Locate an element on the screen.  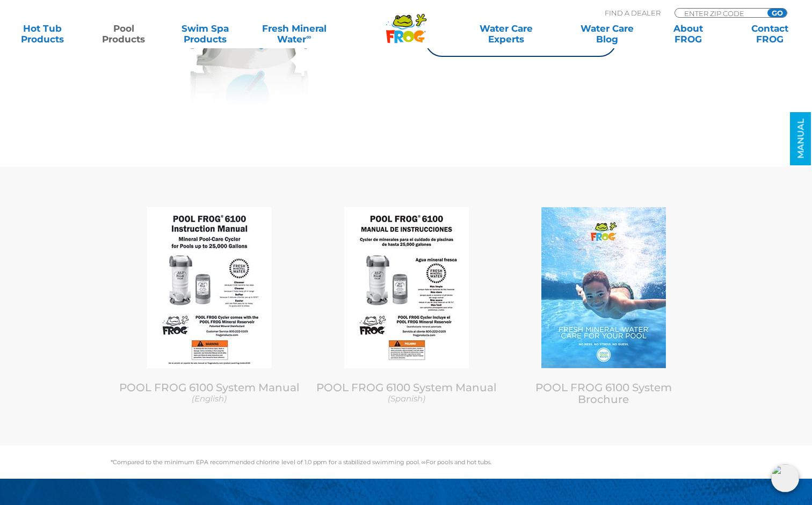
img: openIcon is located at coordinates (785, 478).